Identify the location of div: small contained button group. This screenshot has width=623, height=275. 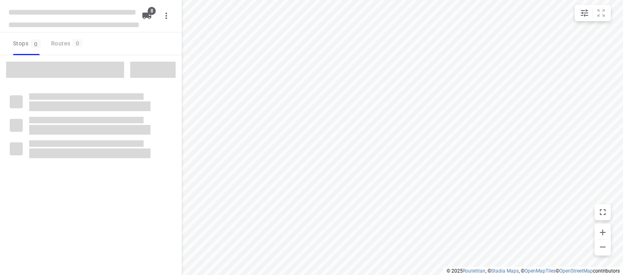
(593, 13).